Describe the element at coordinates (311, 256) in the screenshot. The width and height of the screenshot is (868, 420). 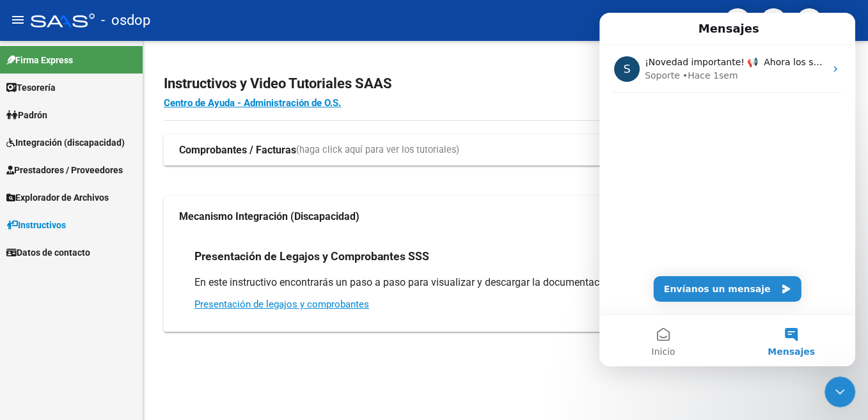
I see `h3: Presentación de Legajos y Comprobantes SSS` at that location.